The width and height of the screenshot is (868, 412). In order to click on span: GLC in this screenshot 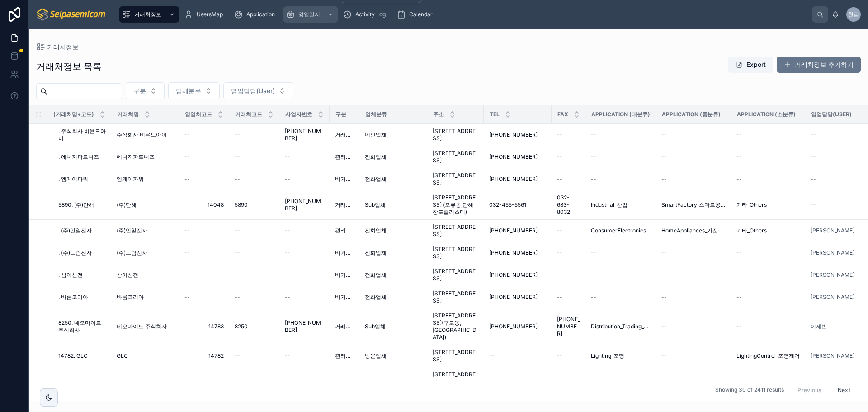, I will do `click(122, 356)`.